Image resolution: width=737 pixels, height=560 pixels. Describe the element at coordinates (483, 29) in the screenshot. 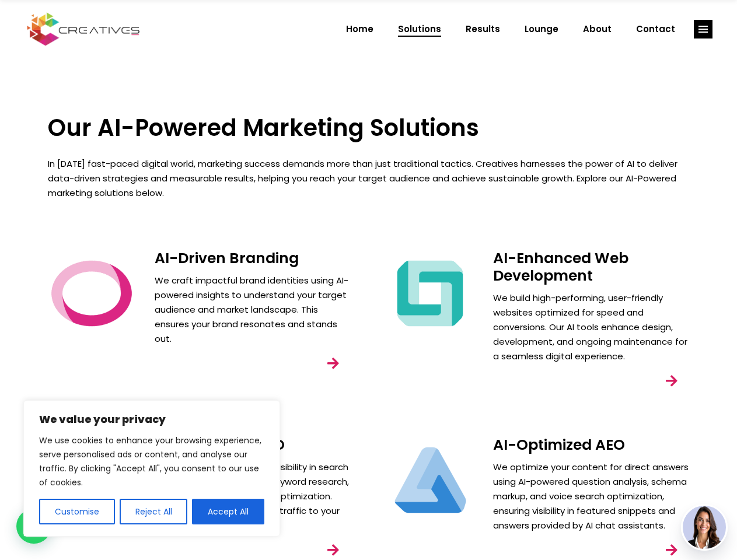

I see `span: Results` at that location.